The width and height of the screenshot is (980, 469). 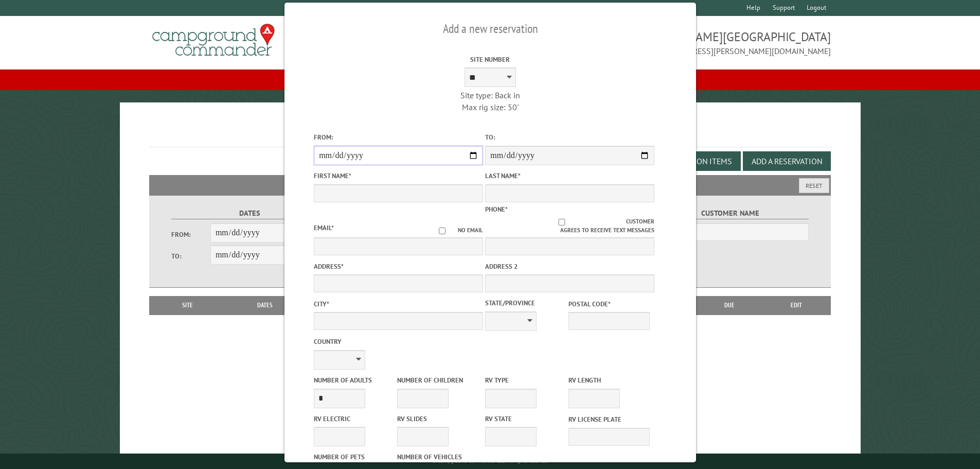 I want to click on h2: Add a new reservation, so click(x=490, y=29).